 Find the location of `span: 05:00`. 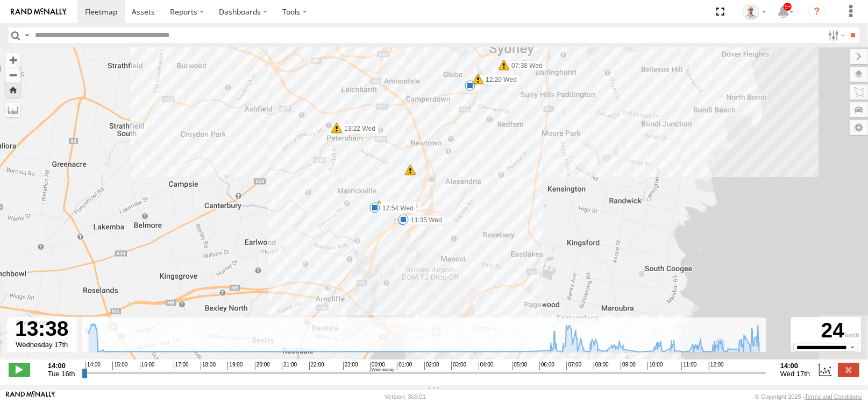

span: 05:00 is located at coordinates (521, 366).